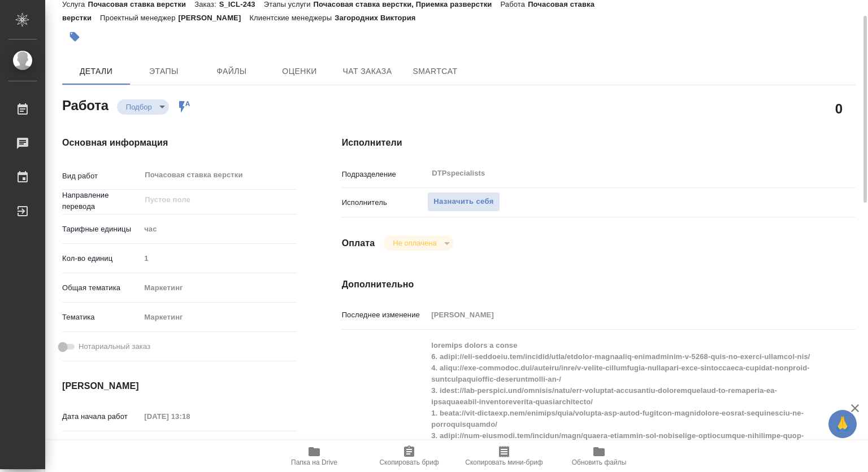 The height and width of the screenshot is (472, 868). I want to click on span: Файлы, so click(232, 71).